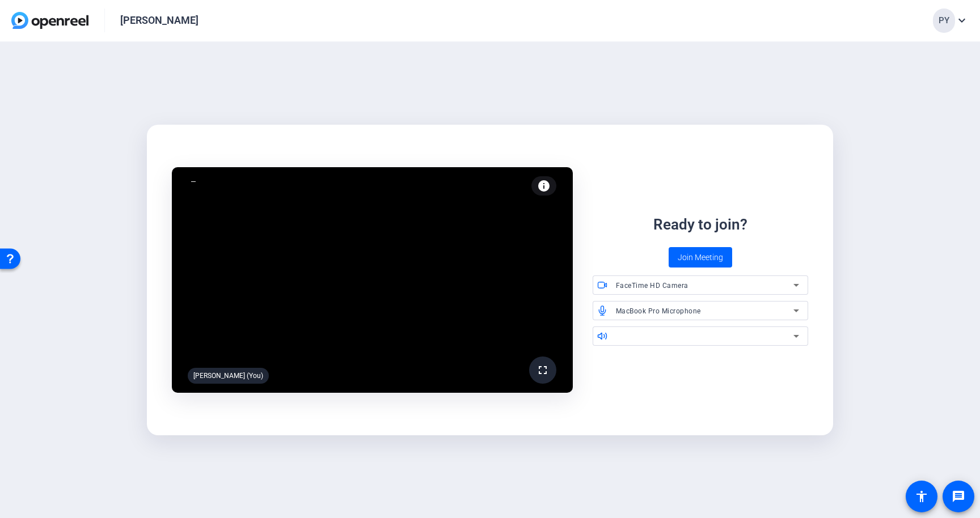  I want to click on span: FaceTime HD Camera, so click(652, 286).